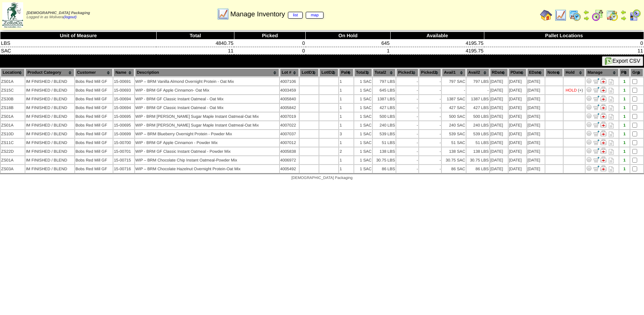 The height and width of the screenshot is (315, 644). I want to click on th: Avail1, so click(454, 73).